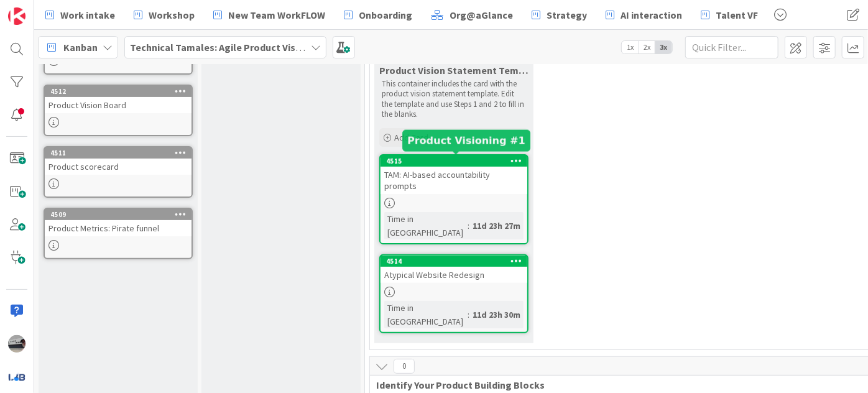 Image resolution: width=868 pixels, height=393 pixels. I want to click on img: Visit kanbanzone.com, so click(17, 16).